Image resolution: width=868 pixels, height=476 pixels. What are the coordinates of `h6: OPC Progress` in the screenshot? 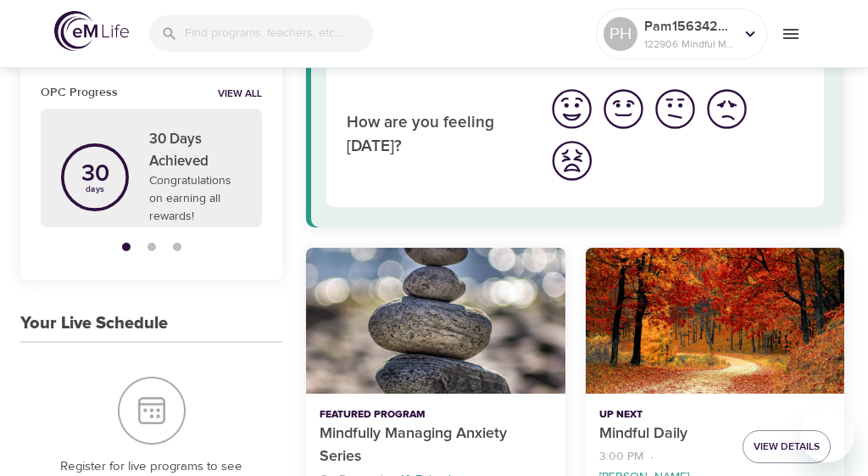 It's located at (79, 92).